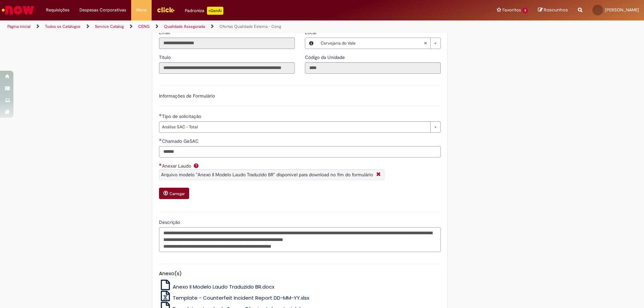 The height and width of the screenshot is (308, 644). I want to click on button: Carregar anexo de Anexar Laudo Required, so click(174, 193).